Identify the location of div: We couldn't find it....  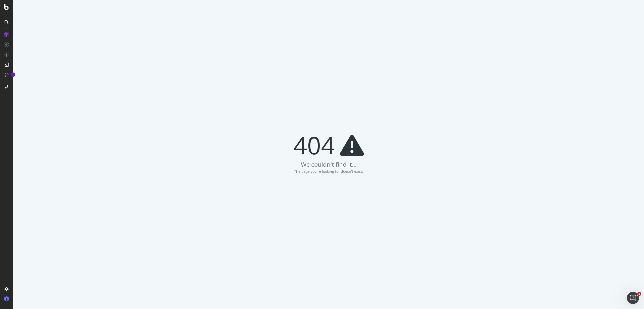
(328, 165).